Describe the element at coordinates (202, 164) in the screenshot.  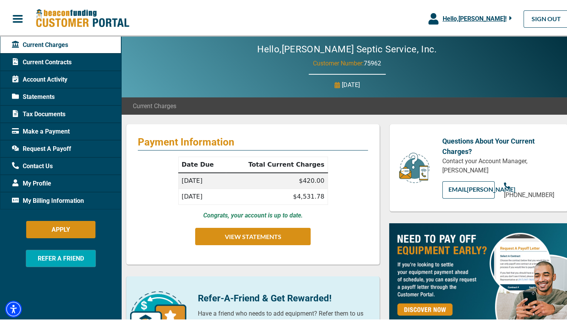
I see `th: Date Due` at that location.